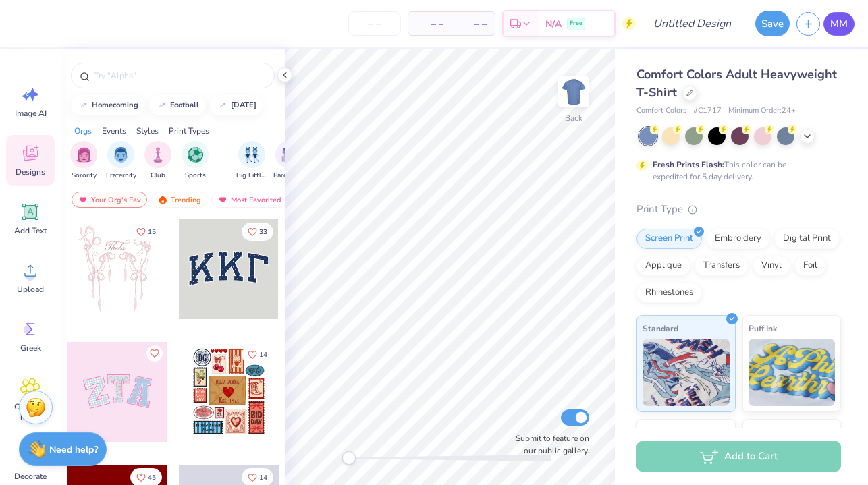 The image size is (868, 485). What do you see at coordinates (289, 160) in the screenshot?
I see `div: filter for Parent's Weekend` at bounding box center [289, 160].